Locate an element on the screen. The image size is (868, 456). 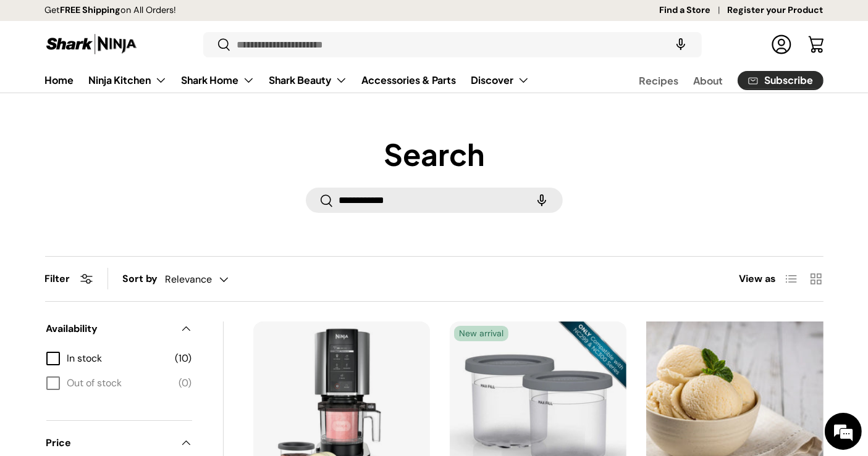
summary: Ninja Kitchen is located at coordinates (128, 80).